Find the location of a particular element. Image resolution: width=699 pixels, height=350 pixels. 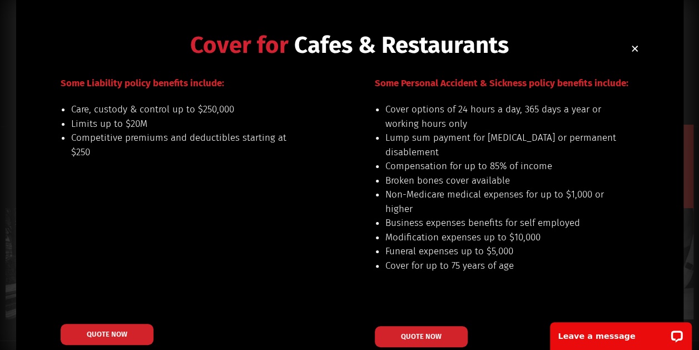

span: Some Personal Accident & Sickness policy benefits include: is located at coordinates (501, 83).